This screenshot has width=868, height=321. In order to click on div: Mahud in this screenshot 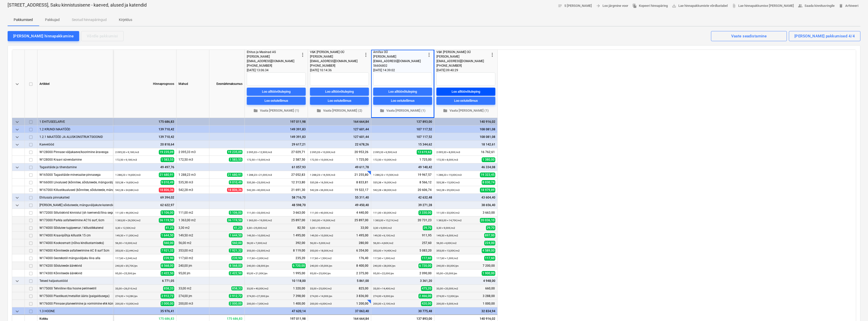, I will do `click(193, 84)`.